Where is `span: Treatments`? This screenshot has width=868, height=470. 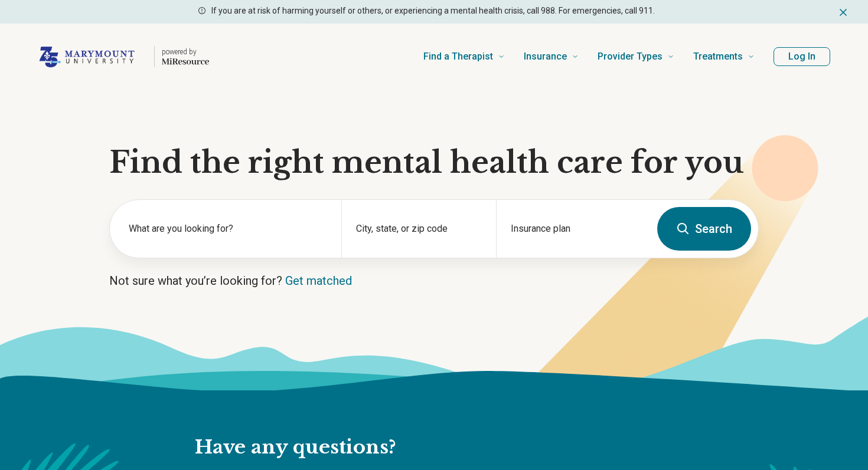
span: Treatments is located at coordinates (718, 56).